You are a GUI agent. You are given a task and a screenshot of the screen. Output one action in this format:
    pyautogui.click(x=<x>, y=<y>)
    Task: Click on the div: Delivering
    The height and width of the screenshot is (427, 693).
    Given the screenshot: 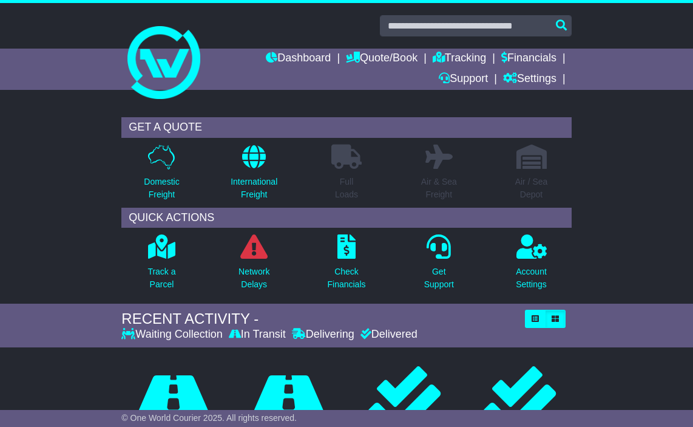 What is the action you would take?
    pyautogui.click(x=323, y=334)
    